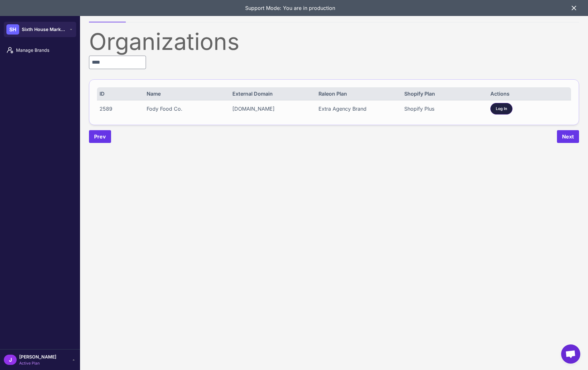 Image resolution: width=588 pixels, height=370 pixels. What do you see at coordinates (44, 51) in the screenshot?
I see `span: Manage Brands` at bounding box center [44, 51].